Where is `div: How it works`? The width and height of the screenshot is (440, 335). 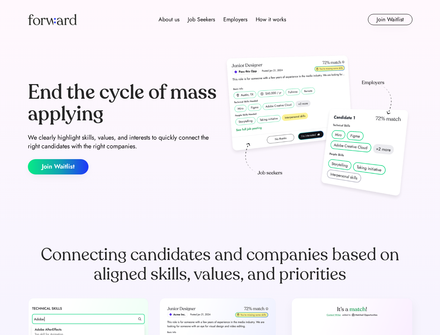 div: How it works is located at coordinates (271, 20).